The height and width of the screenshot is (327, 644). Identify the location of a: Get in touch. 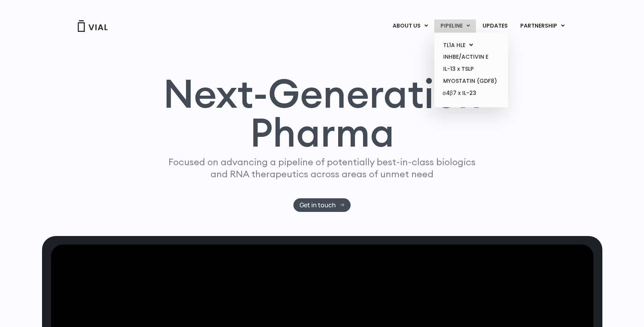
(322, 205).